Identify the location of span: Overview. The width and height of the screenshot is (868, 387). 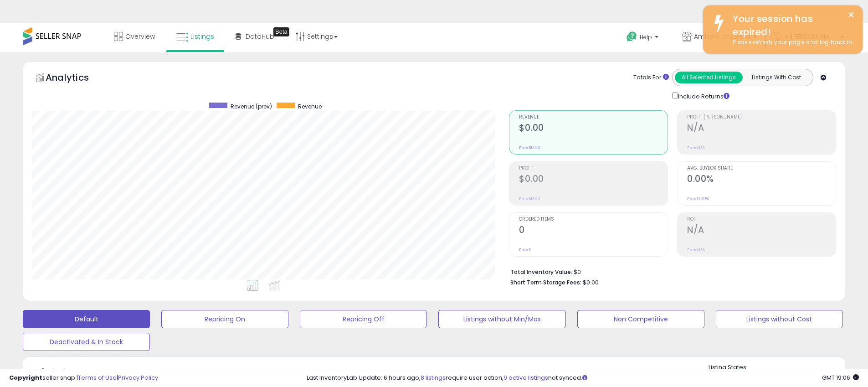
(140, 36).